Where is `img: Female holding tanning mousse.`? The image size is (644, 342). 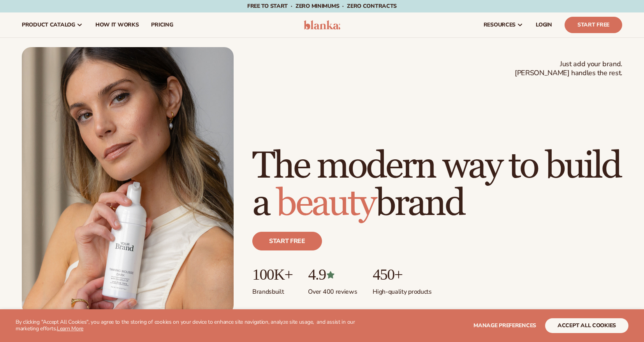 img: Female holding tanning mousse. is located at coordinates (127, 181).